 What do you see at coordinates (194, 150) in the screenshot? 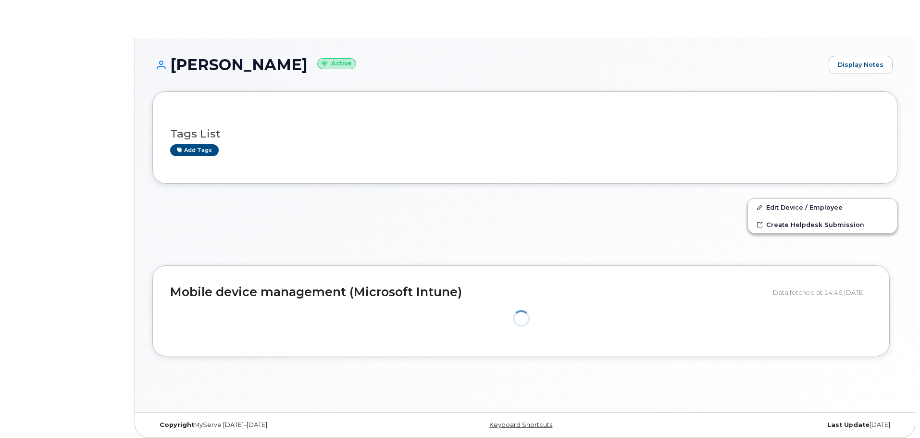
I see `a: Add tags` at bounding box center [194, 150].